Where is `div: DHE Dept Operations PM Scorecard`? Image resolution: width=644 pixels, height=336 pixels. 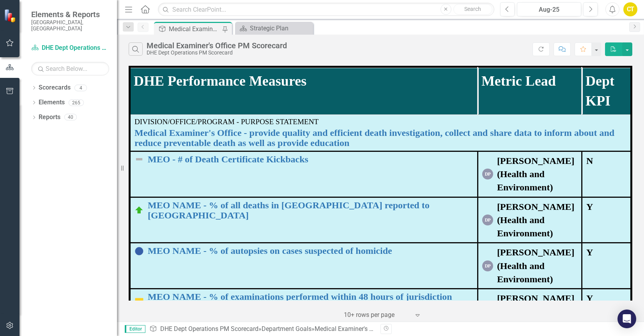 div: DHE Dept Operations PM Scorecard is located at coordinates (217, 53).